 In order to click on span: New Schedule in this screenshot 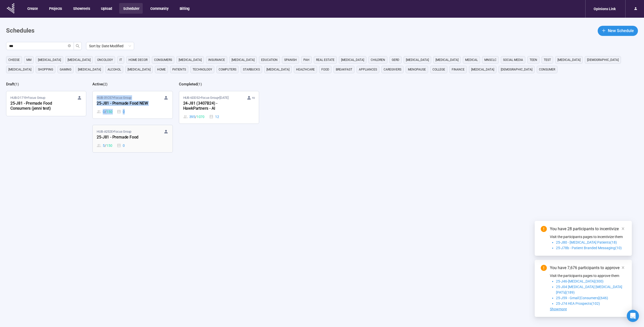, I will do `click(621, 31)`.